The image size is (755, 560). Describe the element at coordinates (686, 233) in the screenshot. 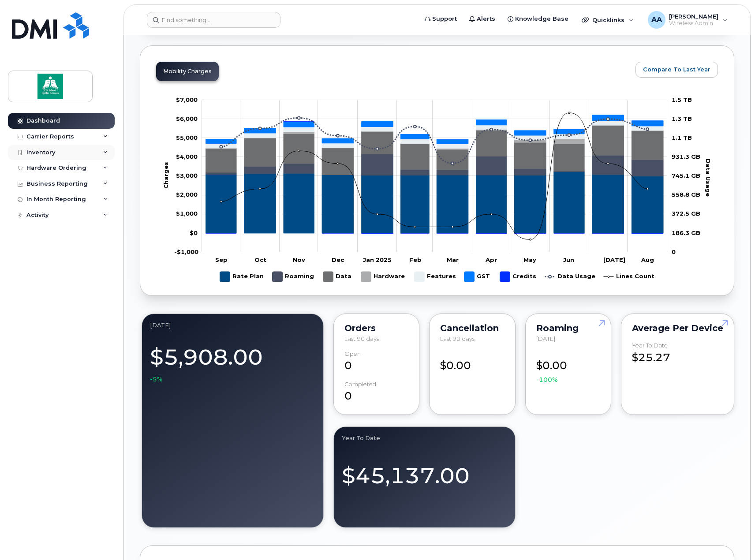

I see `tspan: 186.3 GB` at that location.